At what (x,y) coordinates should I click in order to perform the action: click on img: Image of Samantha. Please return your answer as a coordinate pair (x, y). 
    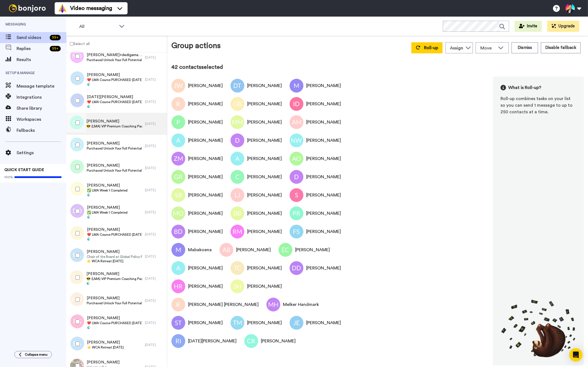
    Looking at the image, I should click on (297, 195).